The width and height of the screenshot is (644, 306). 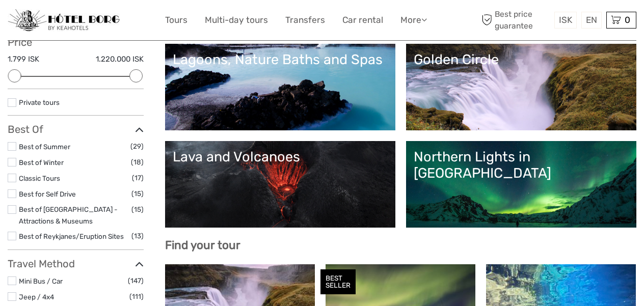 What do you see at coordinates (203, 245) in the screenshot?
I see `b: Find your tour` at bounding box center [203, 245].